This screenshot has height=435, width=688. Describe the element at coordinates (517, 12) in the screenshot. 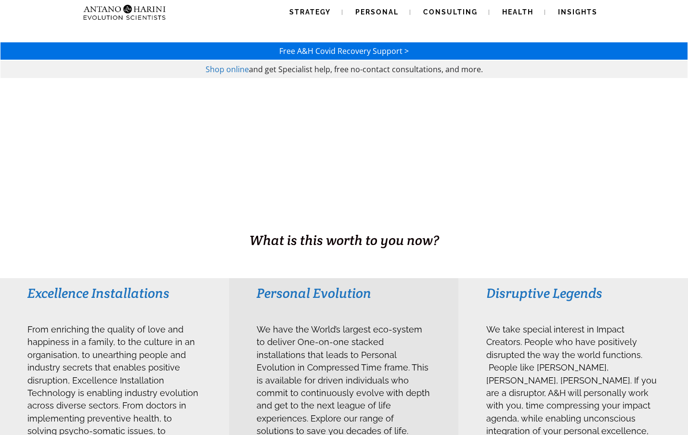

I see `span: Health` at that location.